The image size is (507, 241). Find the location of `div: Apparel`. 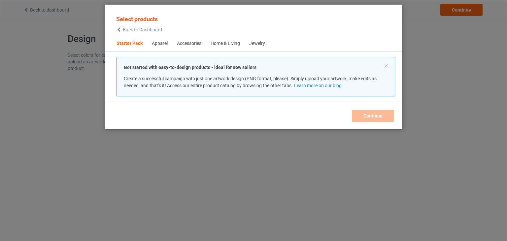

div: Apparel is located at coordinates (160, 44).